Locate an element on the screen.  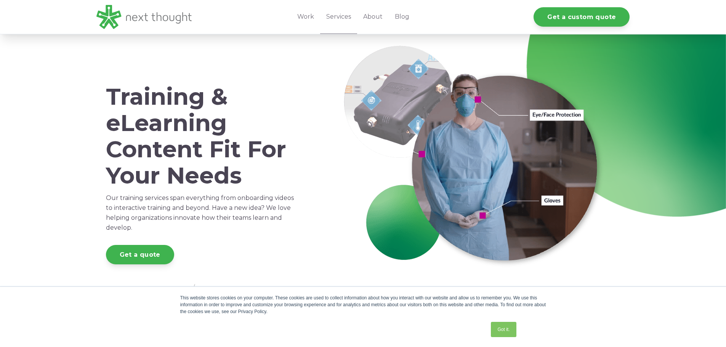
a: Got it. is located at coordinates (503, 329).